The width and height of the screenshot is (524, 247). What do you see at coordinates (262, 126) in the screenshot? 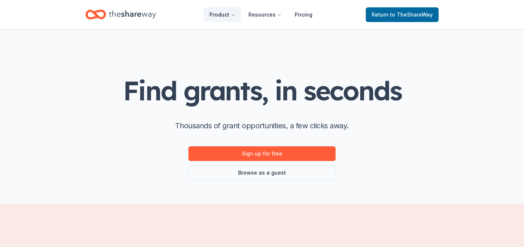
I see `p: Thousands of grant opportunities, a few clicks away.` at bounding box center [262, 126].